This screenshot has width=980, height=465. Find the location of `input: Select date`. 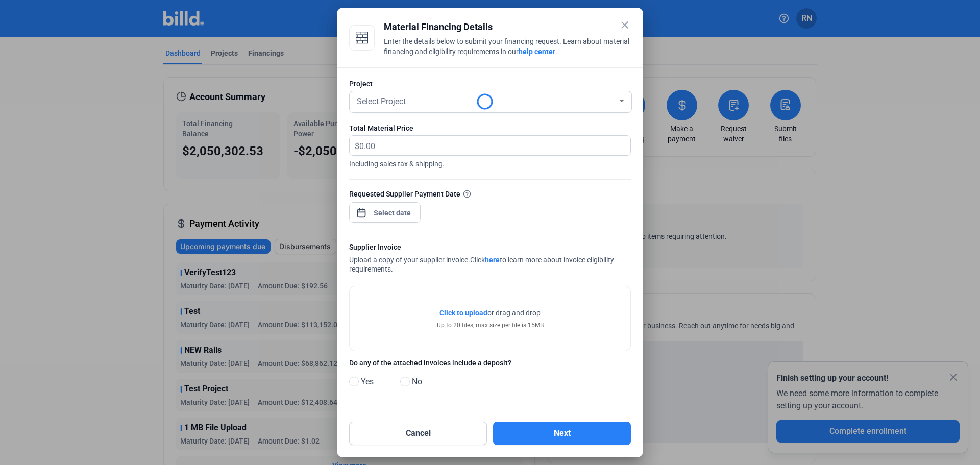

input: Select date is located at coordinates (392, 213).